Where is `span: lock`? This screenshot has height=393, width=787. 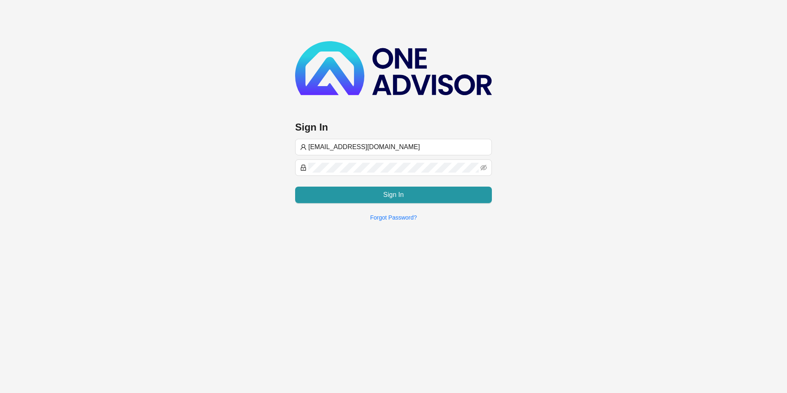
span: lock is located at coordinates (303, 168).